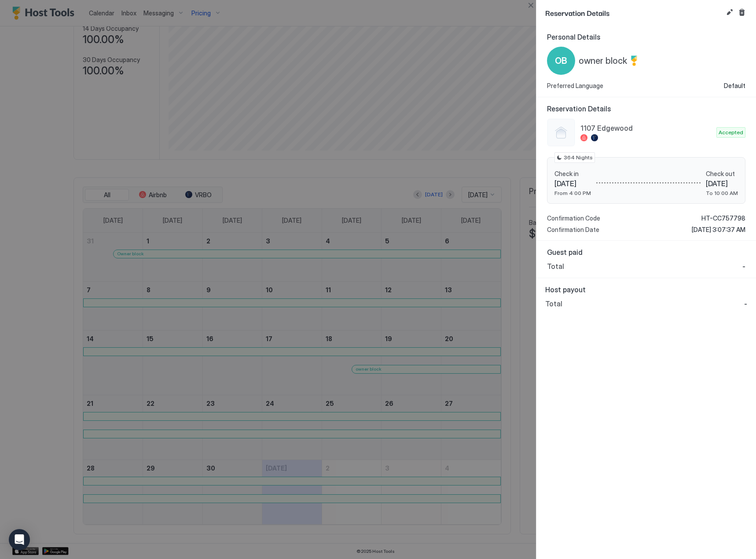 This screenshot has width=756, height=559. Describe the element at coordinates (722, 174) in the screenshot. I see `span: Check out` at that location.